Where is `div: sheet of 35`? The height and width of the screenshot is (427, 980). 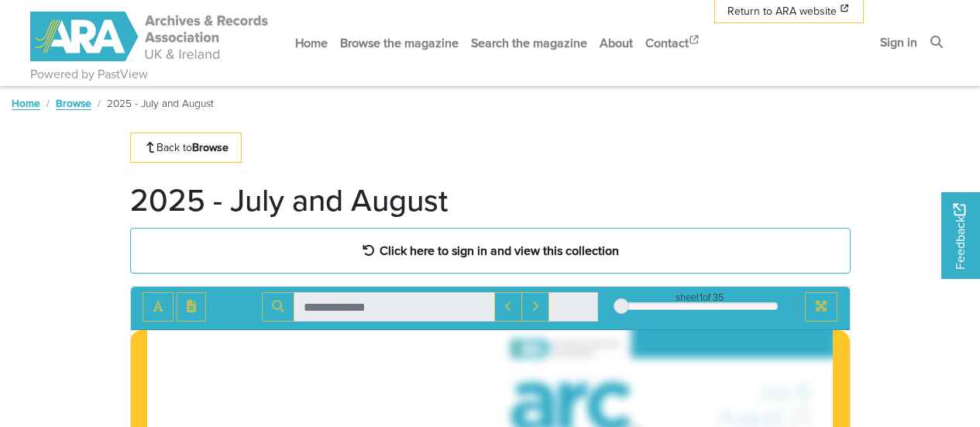
div: sheet of 35 is located at coordinates (699, 297).